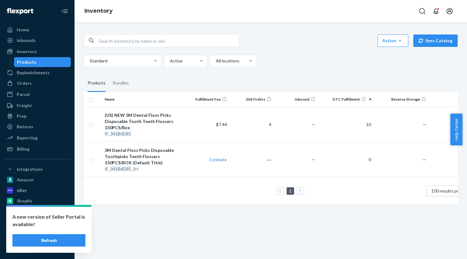 This screenshot has height=259, width=467. Describe the element at coordinates (24, 106) in the screenshot. I see `div: Freight` at that location.